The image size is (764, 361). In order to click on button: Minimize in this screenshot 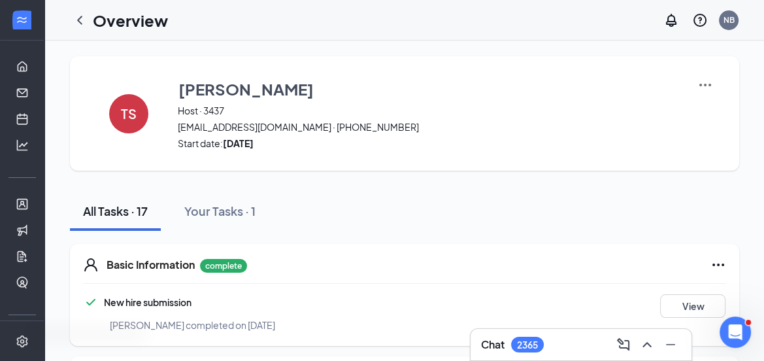, I will do `click(670, 344)`.